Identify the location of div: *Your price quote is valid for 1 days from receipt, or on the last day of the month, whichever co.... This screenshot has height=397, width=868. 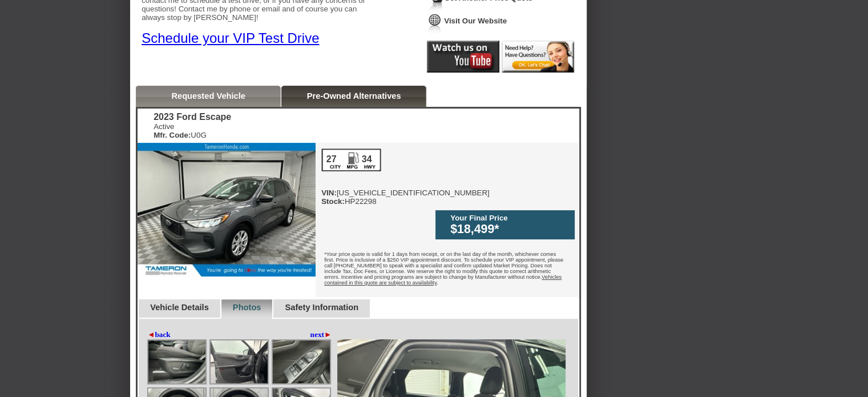
(446, 270).